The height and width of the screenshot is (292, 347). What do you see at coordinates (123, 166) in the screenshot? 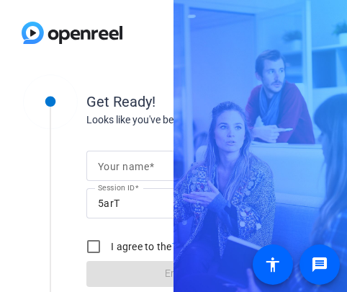
I see `mat-label: Your name` at bounding box center [123, 166].